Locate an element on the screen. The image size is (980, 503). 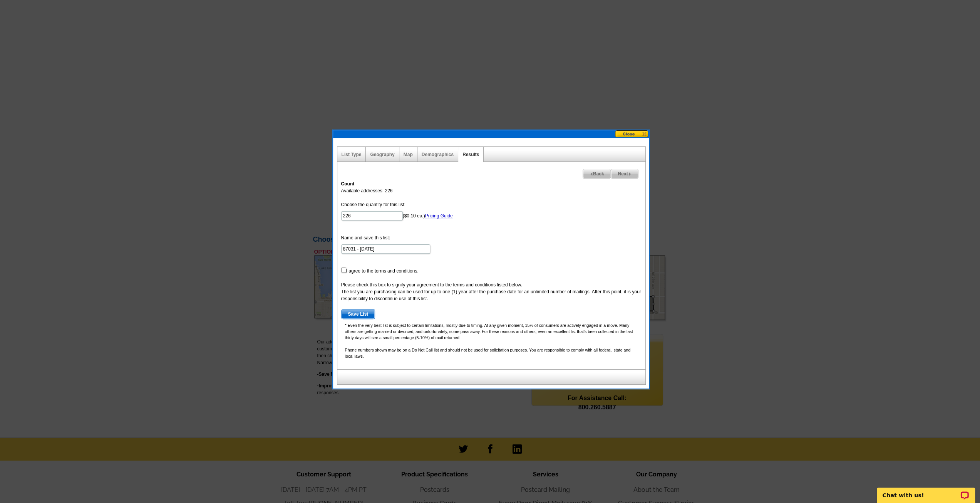
div: Please check this box to signify your agreement to the terms and conditions listed below. The lis... is located at coordinates (491, 292).